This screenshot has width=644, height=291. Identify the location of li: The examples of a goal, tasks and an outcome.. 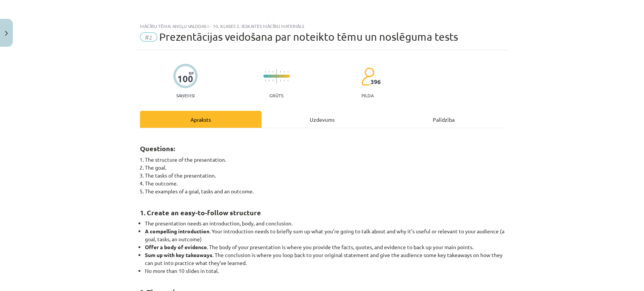
(324, 191).